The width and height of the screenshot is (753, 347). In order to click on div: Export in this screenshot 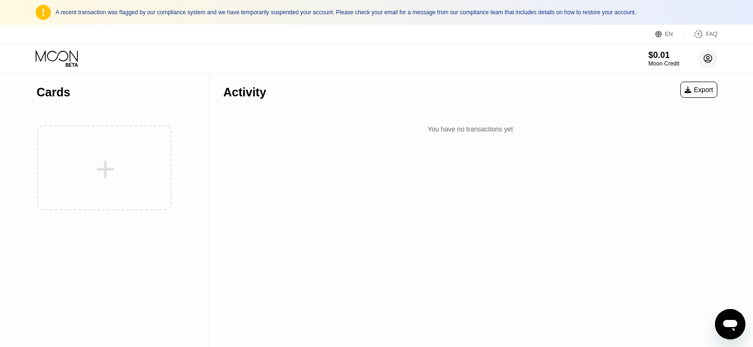, I will do `click(699, 90)`.